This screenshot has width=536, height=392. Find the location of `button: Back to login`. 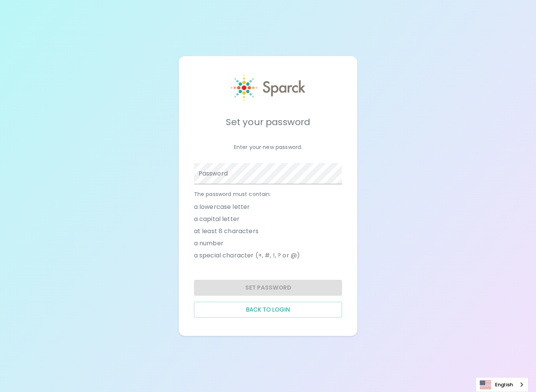

button: Back to login is located at coordinates (268, 310).